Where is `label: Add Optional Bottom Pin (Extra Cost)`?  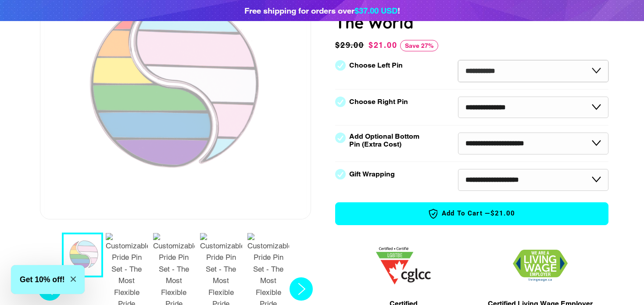 label: Add Optional Bottom Pin (Extra Cost) is located at coordinates (386, 141).